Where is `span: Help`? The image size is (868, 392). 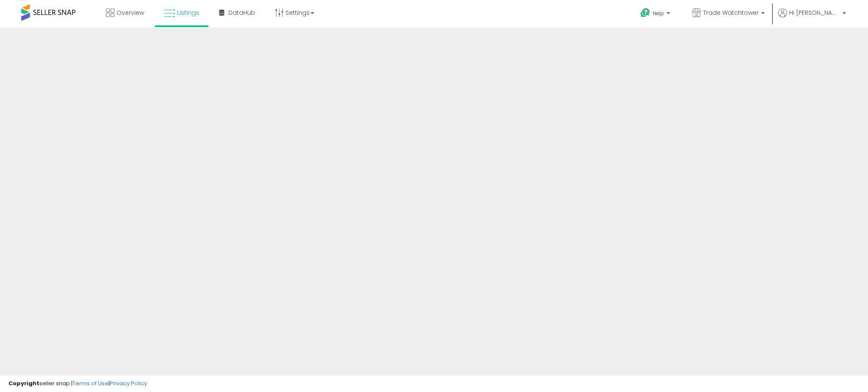 span: Help is located at coordinates (658, 13).